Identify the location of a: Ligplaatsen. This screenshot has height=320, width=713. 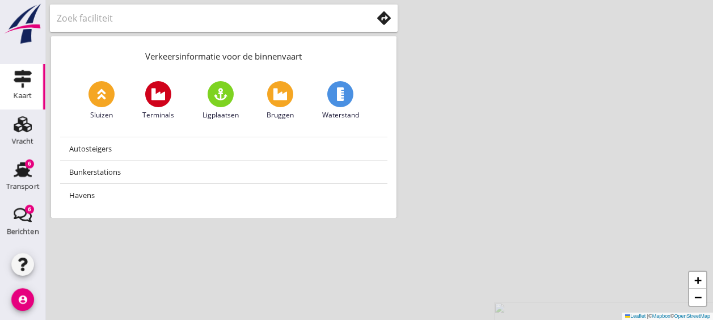
(221, 100).